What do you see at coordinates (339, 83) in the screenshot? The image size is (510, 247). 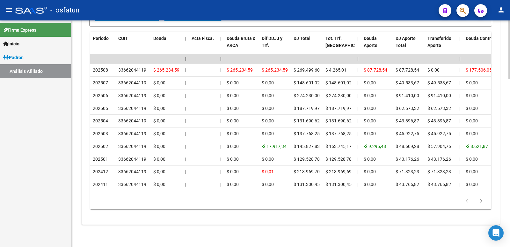 I see `span: $ 148.601,02` at bounding box center [339, 83].